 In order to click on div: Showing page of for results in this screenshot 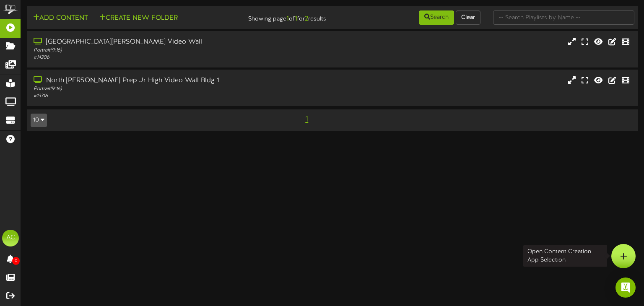, I will do `click(281, 17)`.